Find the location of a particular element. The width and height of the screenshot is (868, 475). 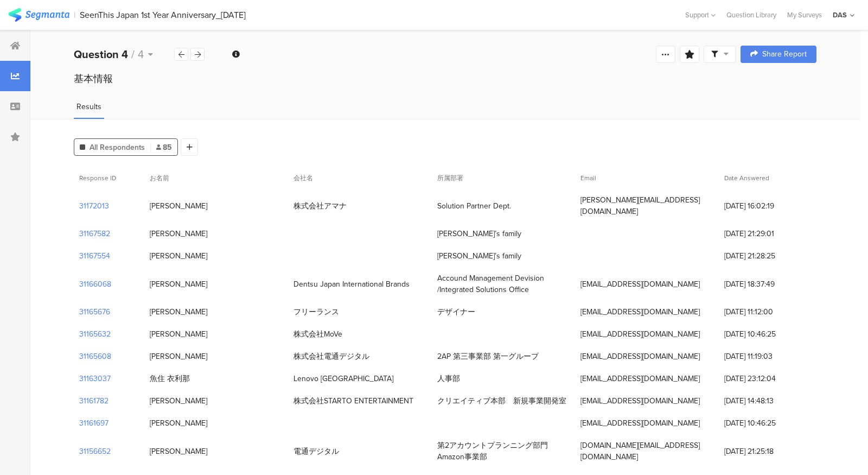

span: Email is located at coordinates (588, 178).